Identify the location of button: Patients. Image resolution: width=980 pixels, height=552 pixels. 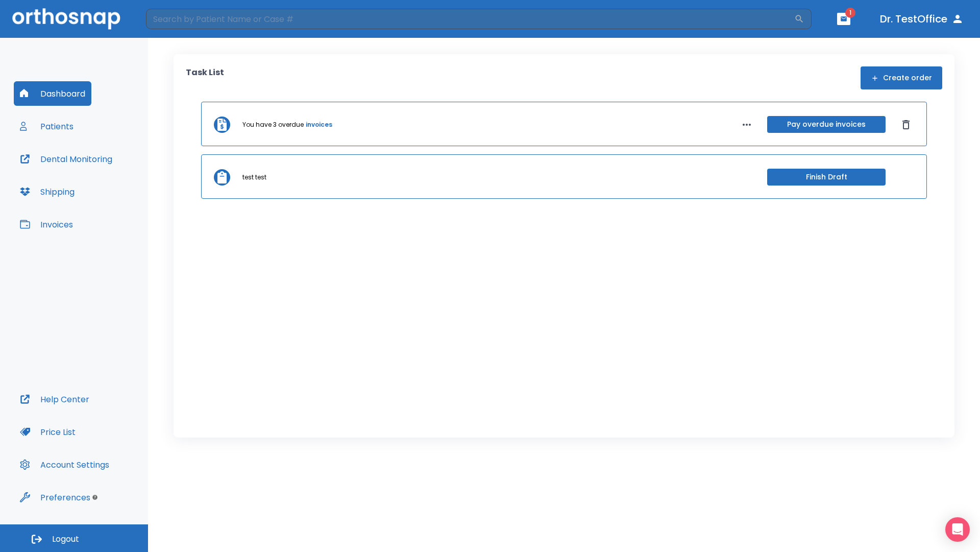
(46, 126).